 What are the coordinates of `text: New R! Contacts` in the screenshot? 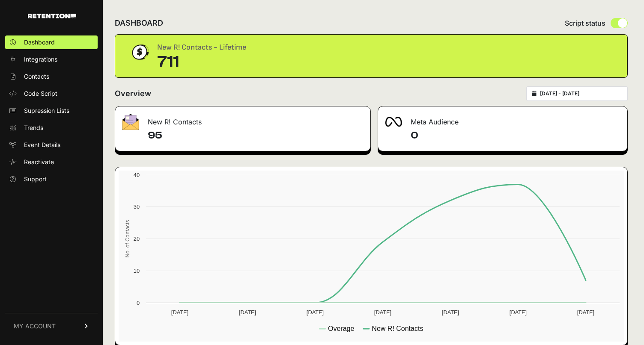 It's located at (397, 328).